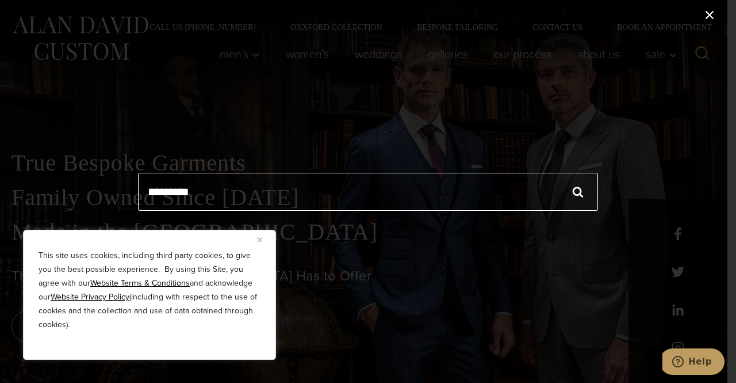  I want to click on span: Help, so click(37, 13).